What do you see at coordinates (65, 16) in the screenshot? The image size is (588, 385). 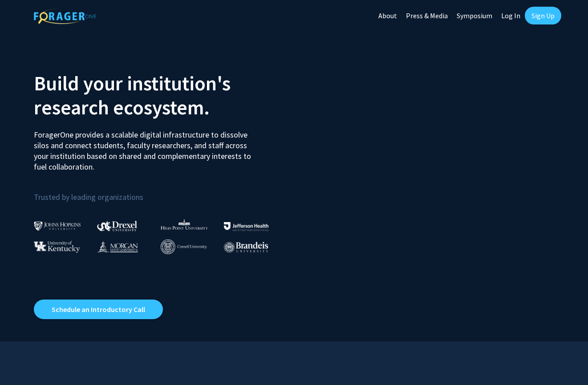 I see `img: ForagerOne Logo` at bounding box center [65, 16].